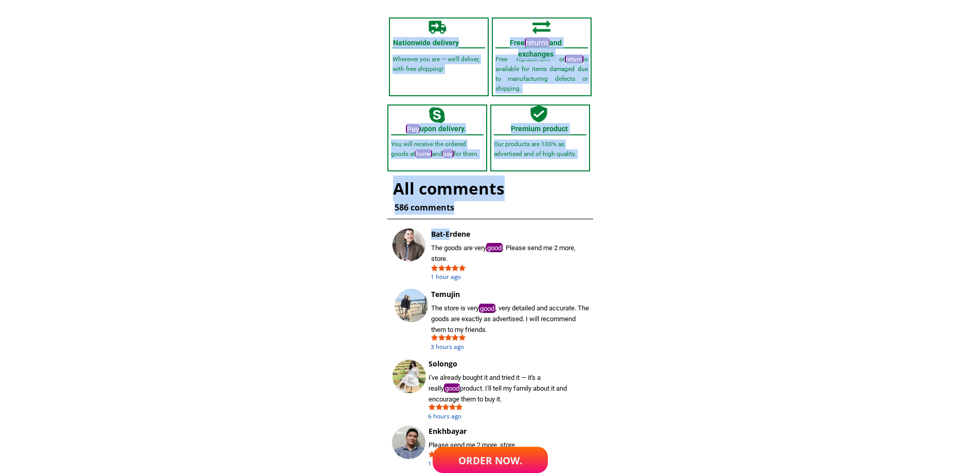  What do you see at coordinates (435, 129) in the screenshot?
I see `font: upon delivery.` at bounding box center [435, 129].